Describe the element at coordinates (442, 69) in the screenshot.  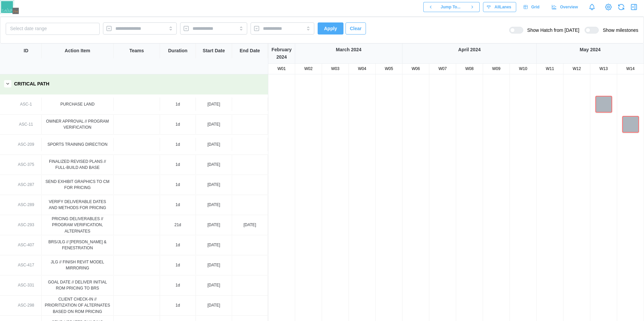
I see `div: W07` at that location.